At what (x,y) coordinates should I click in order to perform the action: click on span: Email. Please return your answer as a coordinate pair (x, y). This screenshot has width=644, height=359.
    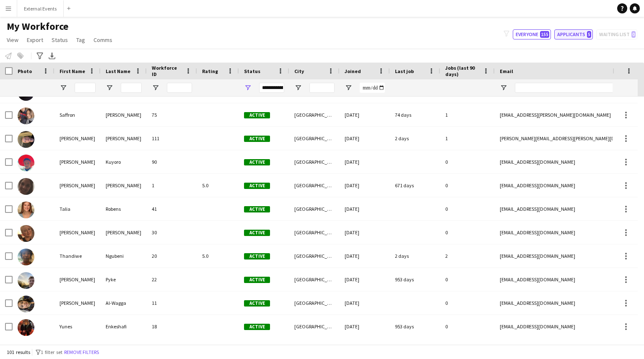
    Looking at the image, I should click on (506, 71).